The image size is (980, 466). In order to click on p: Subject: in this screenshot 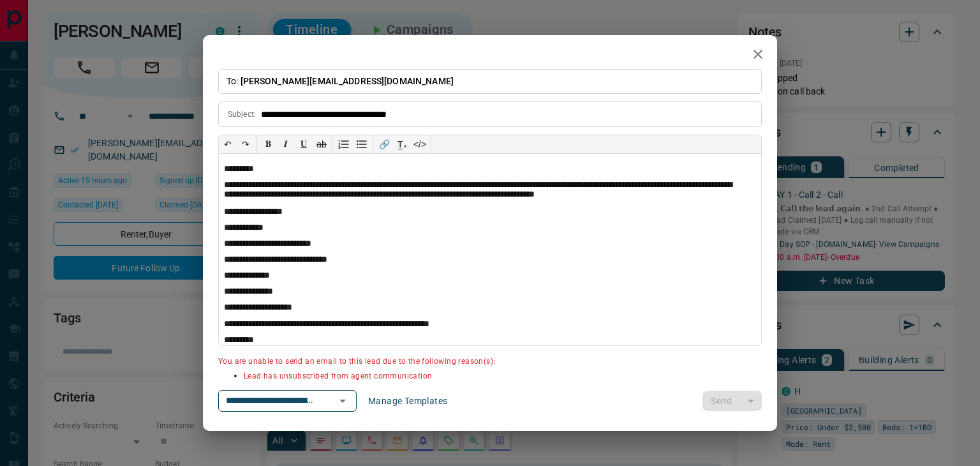, I will do `click(242, 114)`.